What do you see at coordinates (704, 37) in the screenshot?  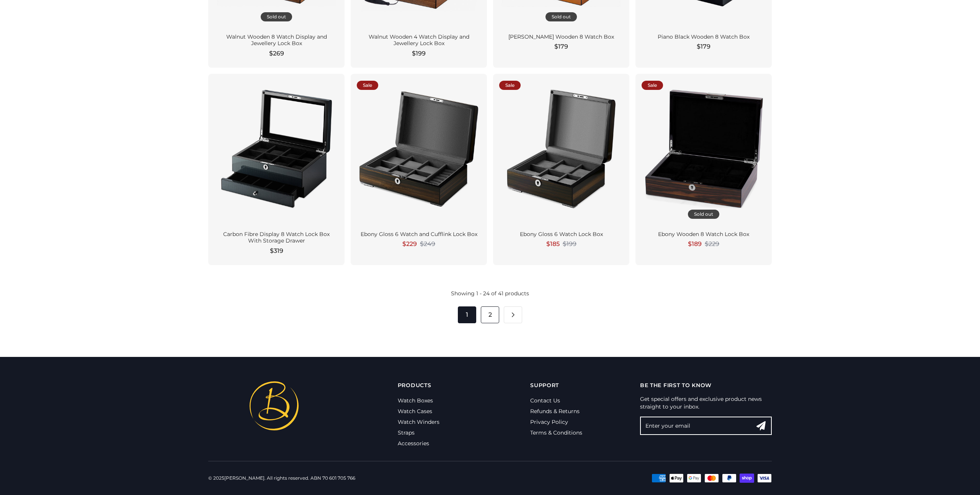 I see `div: Piano Black Wooden 8 Watch Box` at bounding box center [704, 37].